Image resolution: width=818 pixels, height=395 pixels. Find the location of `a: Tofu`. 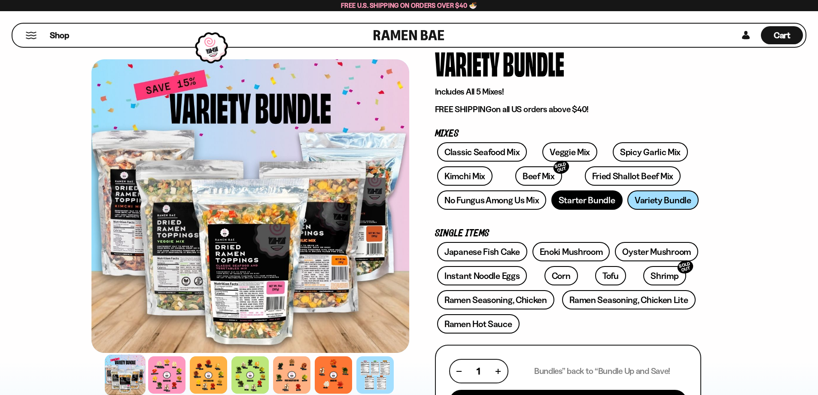

a: Tofu is located at coordinates (611, 275).